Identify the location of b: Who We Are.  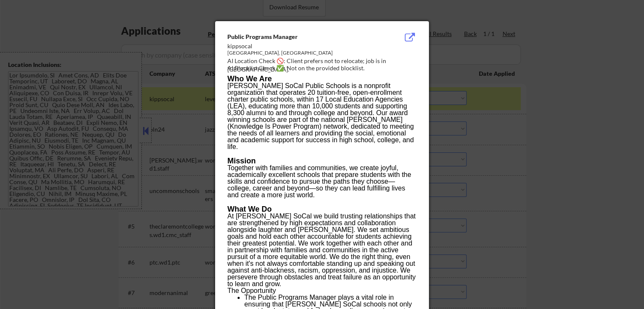
(249, 79).